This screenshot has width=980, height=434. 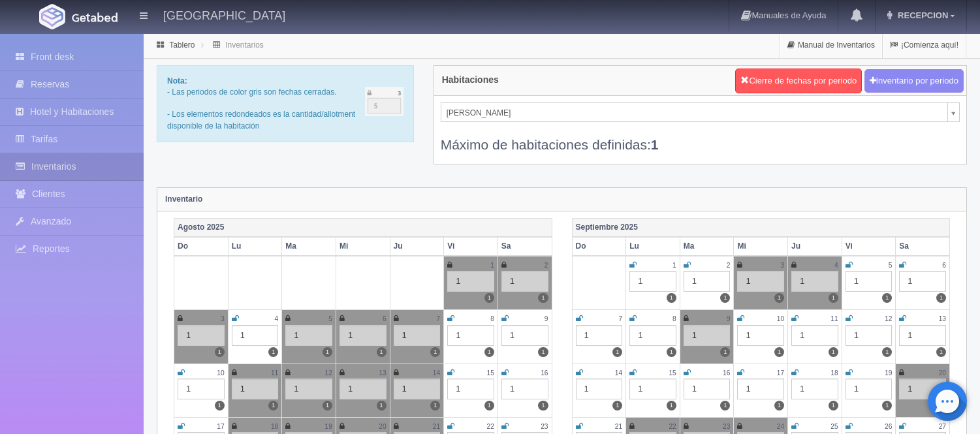 What do you see at coordinates (436, 373) in the screenshot?
I see `small: 14` at bounding box center [436, 373].